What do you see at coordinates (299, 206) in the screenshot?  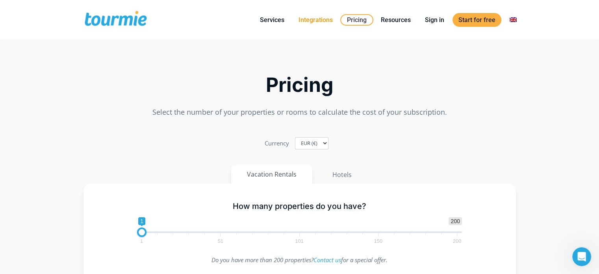 I see `h5: How many properties do you have?` at bounding box center [299, 206].